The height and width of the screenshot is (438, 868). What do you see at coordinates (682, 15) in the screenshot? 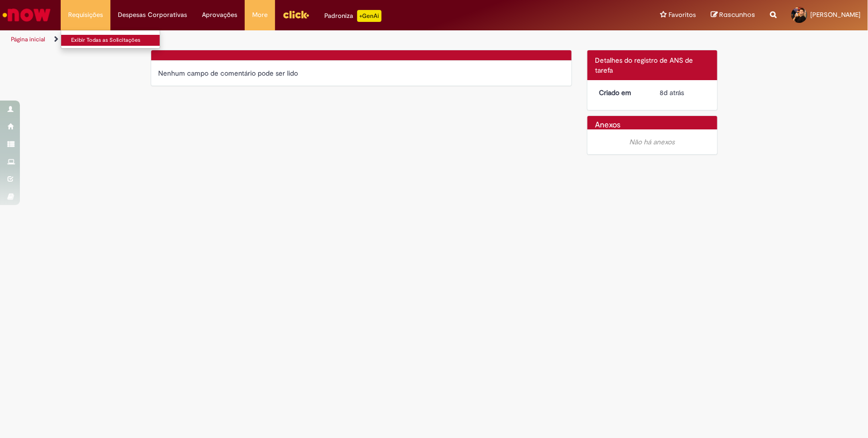
I see `span: Favoritos` at bounding box center [682, 15].